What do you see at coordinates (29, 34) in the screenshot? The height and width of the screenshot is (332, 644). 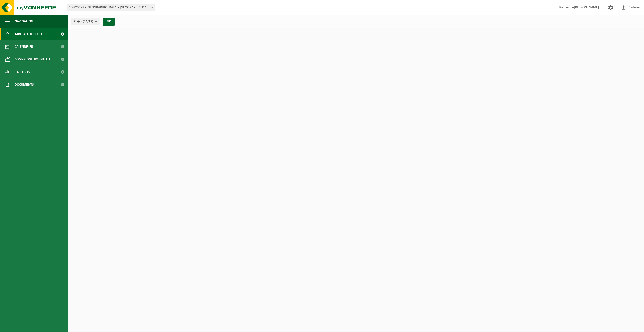 I see `span: Tableau de bord` at bounding box center [29, 34].